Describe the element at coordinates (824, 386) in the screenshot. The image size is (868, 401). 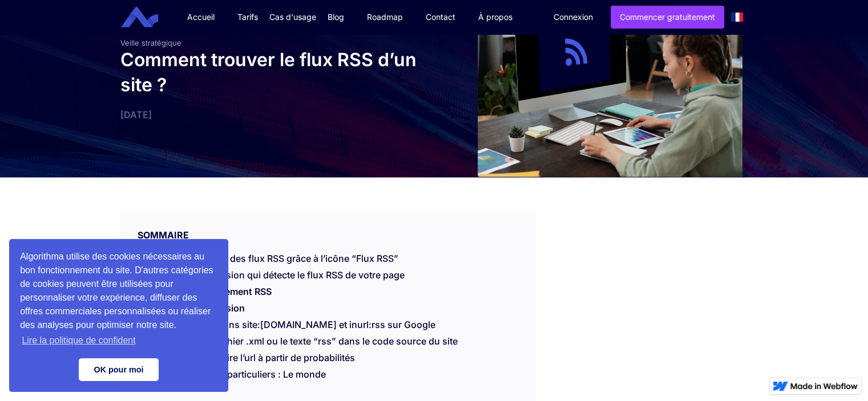
I see `img: Made in Webflow` at that location.